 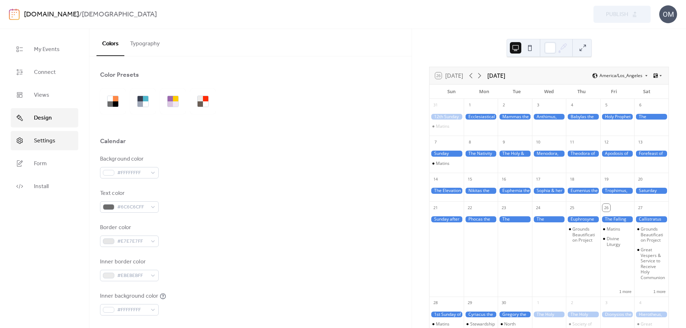 What do you see at coordinates (572, 142) in the screenshot?
I see `div: 11` at bounding box center [572, 142].